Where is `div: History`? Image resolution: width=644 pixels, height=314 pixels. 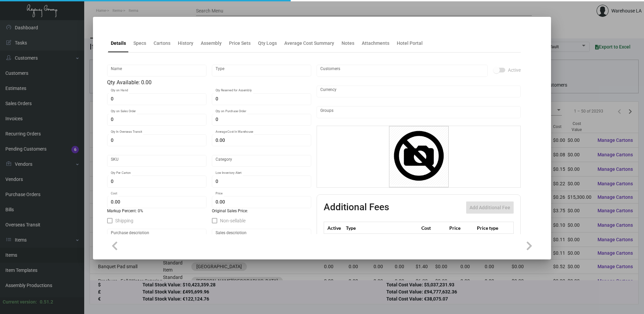 div: History is located at coordinates (185, 43).